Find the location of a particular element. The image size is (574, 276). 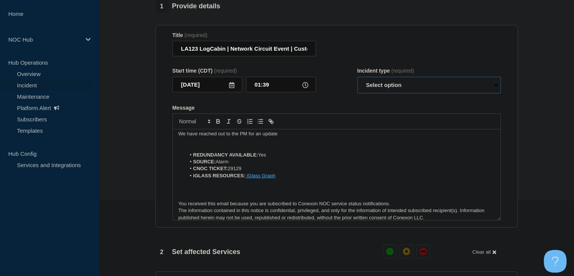

button: Toggle link is located at coordinates (271, 121).